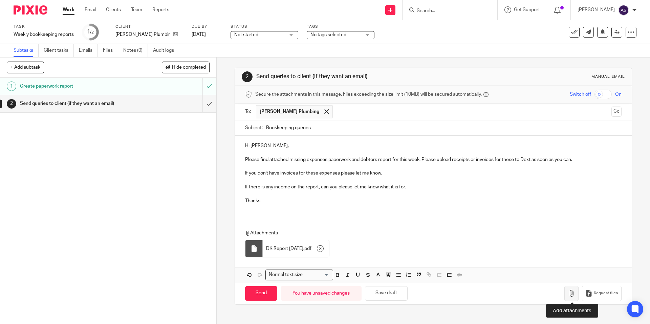 The image size is (650, 324). I want to click on span: Normal text size, so click(286, 275).